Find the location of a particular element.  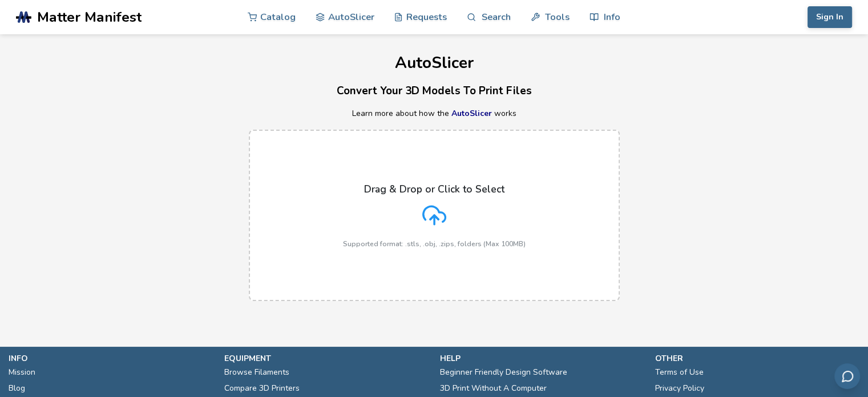

a: Browse Filaments is located at coordinates (257, 372).